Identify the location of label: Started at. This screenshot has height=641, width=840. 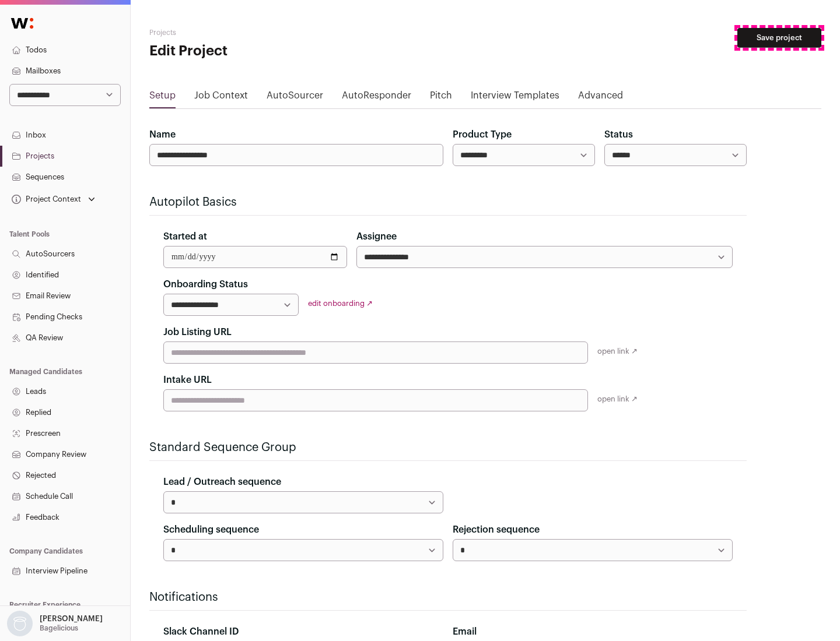
(185, 236).